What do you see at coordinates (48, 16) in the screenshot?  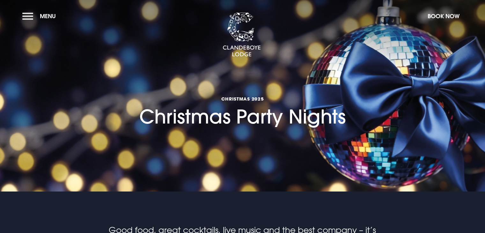 I see `span: Menu` at bounding box center [48, 16].